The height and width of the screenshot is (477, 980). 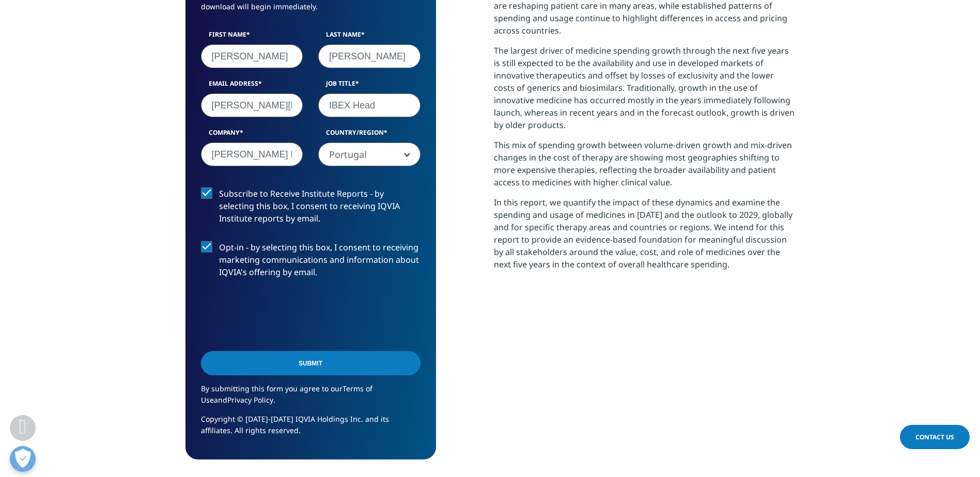 What do you see at coordinates (370, 86) in the screenshot?
I see `label: Job Title` at bounding box center [370, 86].